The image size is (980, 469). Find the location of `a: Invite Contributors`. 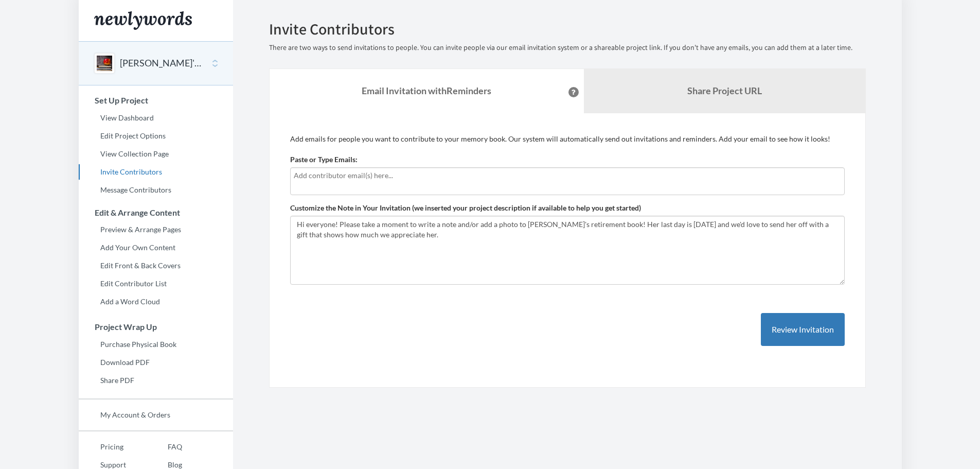

a: Invite Contributors is located at coordinates (156, 172).